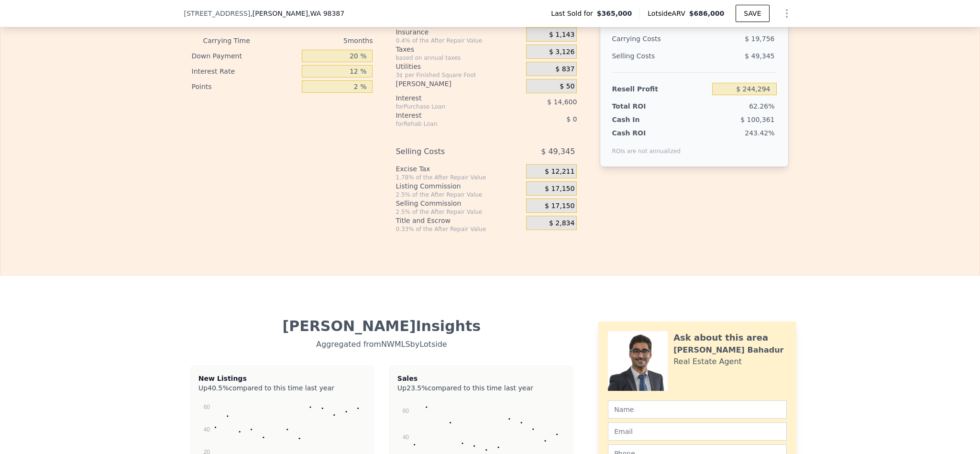 The image size is (980, 454). Describe the element at coordinates (615, 13) in the screenshot. I see `span: $365,000` at that location.